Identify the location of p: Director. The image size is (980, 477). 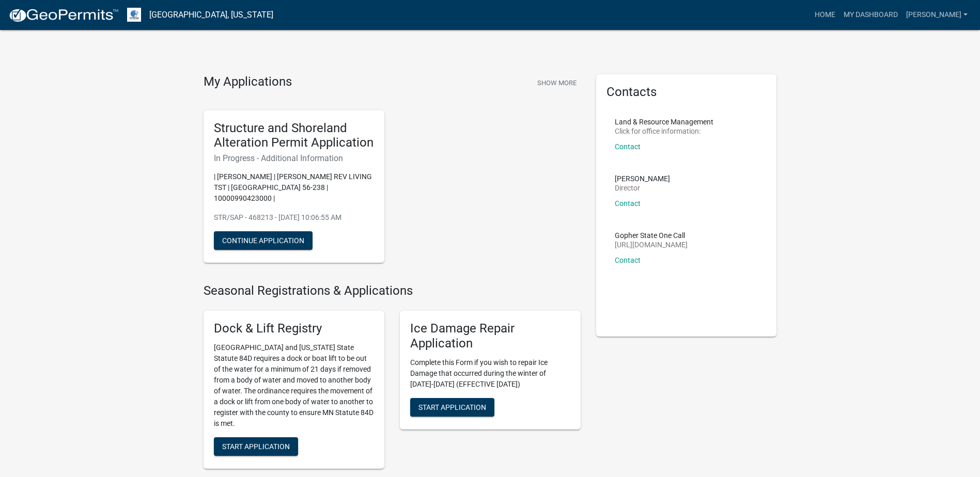
(642, 188).